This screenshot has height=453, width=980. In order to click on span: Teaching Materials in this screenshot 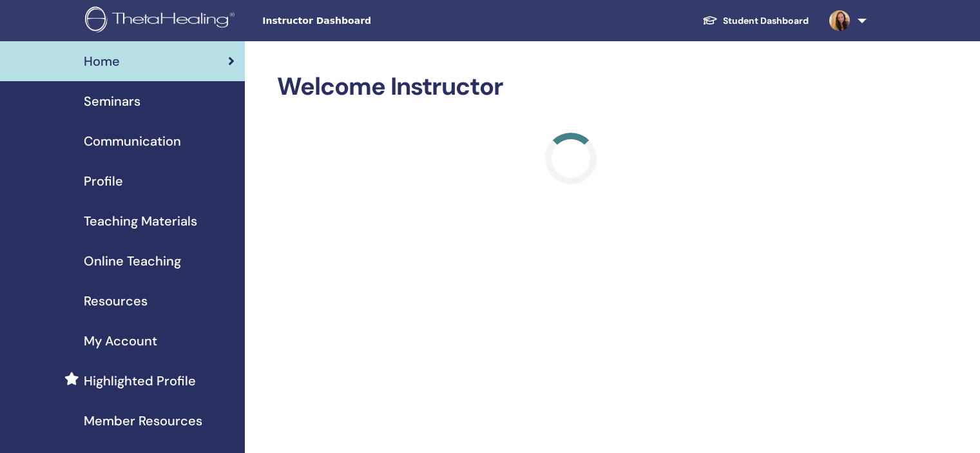, I will do `click(140, 221)`.